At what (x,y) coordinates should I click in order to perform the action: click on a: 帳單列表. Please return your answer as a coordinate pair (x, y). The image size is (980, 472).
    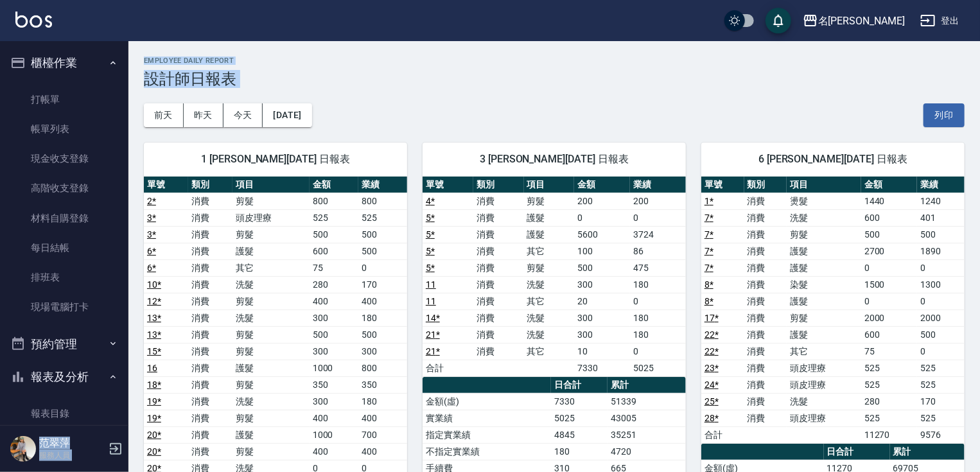
    Looking at the image, I should click on (64, 129).